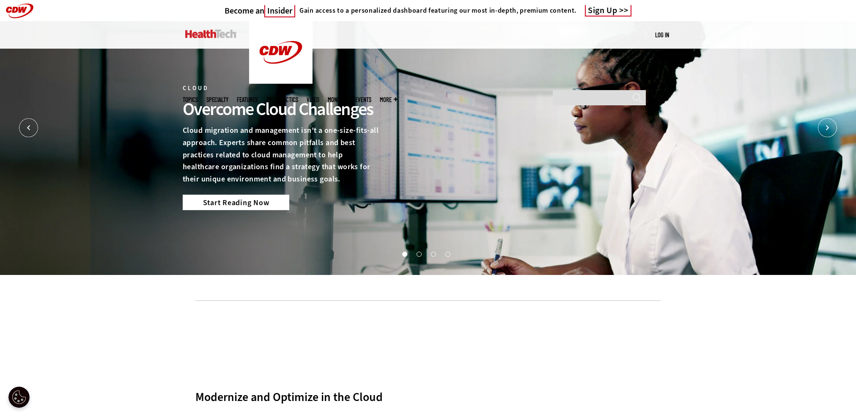 This screenshot has width=856, height=412. I want to click on div: Overcome Cloud Challenges, so click(281, 109).